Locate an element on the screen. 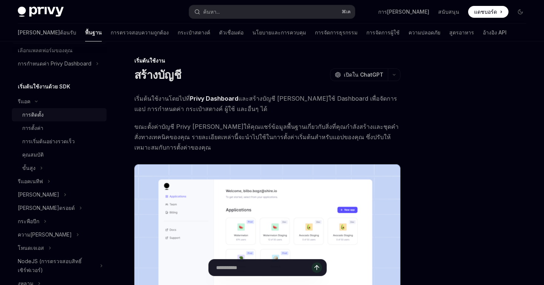  font: สนับสนุน is located at coordinates (449, 11).